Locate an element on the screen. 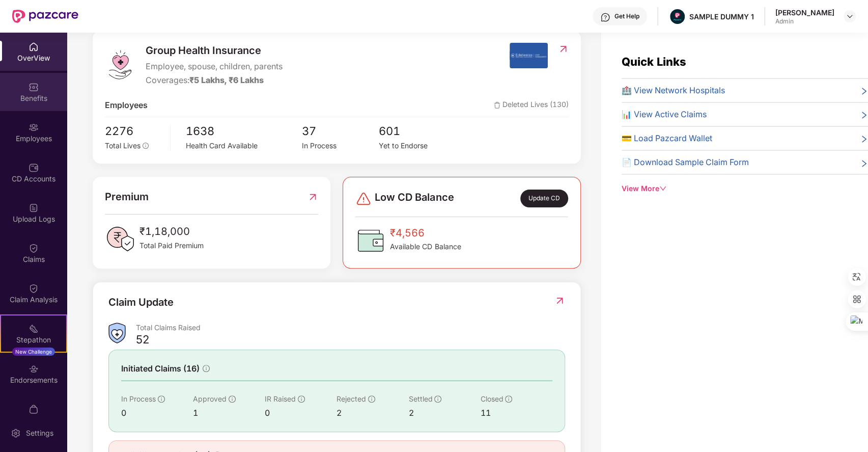  span: 601 is located at coordinates (418, 131).